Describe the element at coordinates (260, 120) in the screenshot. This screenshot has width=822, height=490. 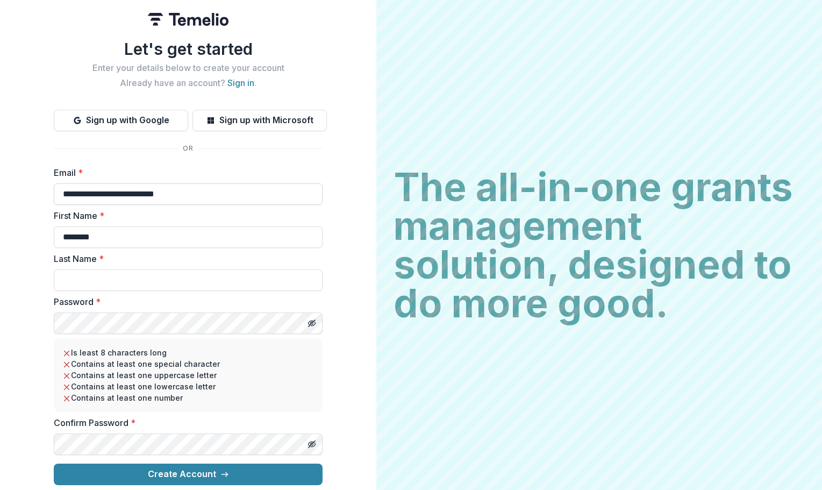
I see `button: Sign up with Microsoft` at that location.